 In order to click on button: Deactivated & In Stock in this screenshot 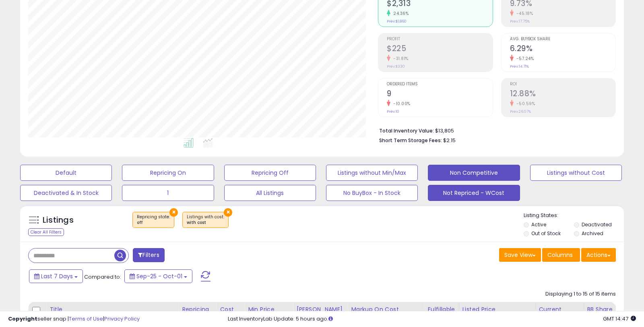, I will do `click(66, 193)`.